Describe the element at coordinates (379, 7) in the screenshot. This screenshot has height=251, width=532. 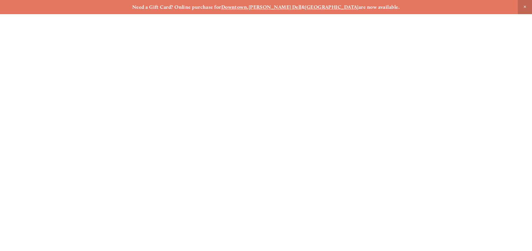
I see `strong: are now available.` at that location.